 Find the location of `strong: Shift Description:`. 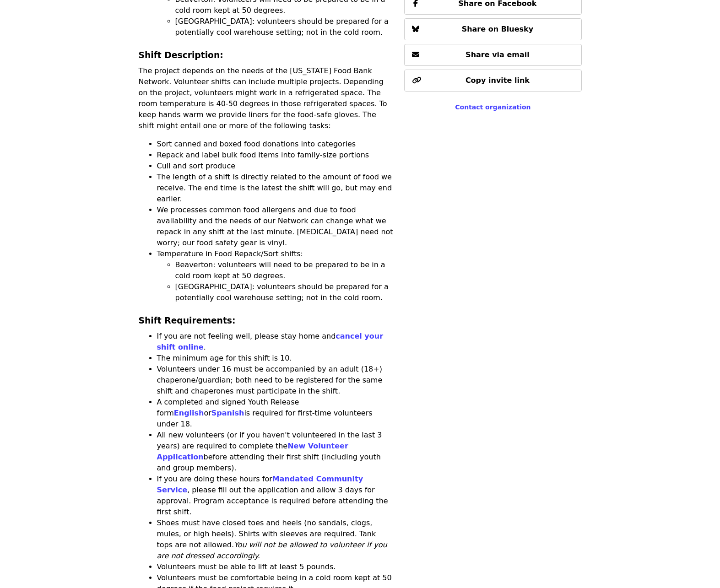

strong: Shift Description: is located at coordinates (181, 55).